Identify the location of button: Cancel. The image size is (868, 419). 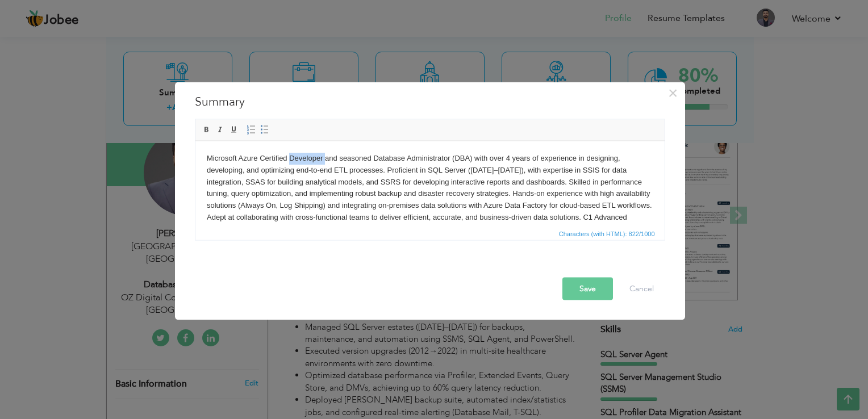
(642, 289).